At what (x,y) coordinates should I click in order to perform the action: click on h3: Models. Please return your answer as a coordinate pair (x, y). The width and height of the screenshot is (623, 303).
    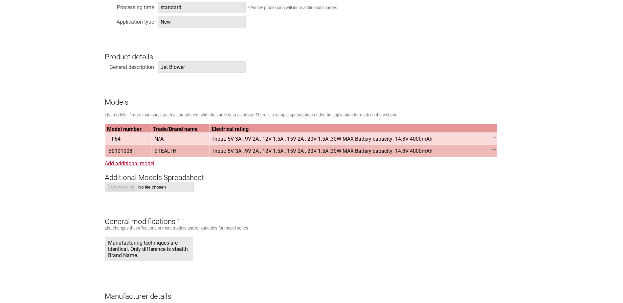
    Looking at the image, I should click on (312, 97).